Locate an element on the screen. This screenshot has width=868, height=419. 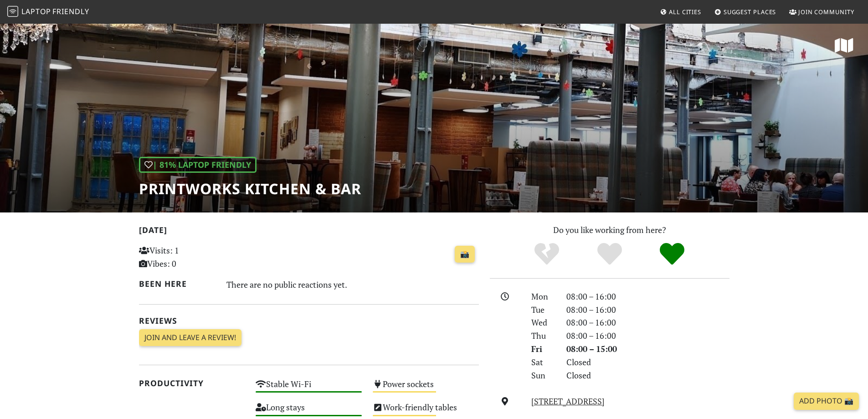
p: Do you like working from here? is located at coordinates (610, 230).